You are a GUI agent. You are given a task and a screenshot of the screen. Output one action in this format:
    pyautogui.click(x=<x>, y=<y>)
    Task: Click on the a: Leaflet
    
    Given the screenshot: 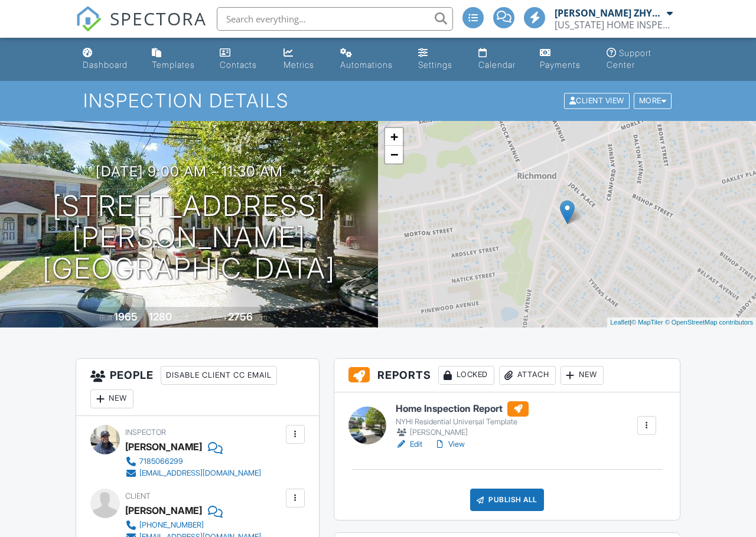 What is the action you would take?
    pyautogui.click(x=619, y=322)
    